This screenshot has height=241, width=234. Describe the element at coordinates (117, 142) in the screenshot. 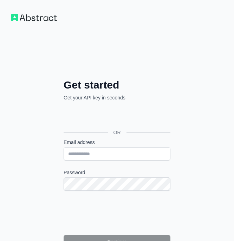

I see `label: Email address` at that location.